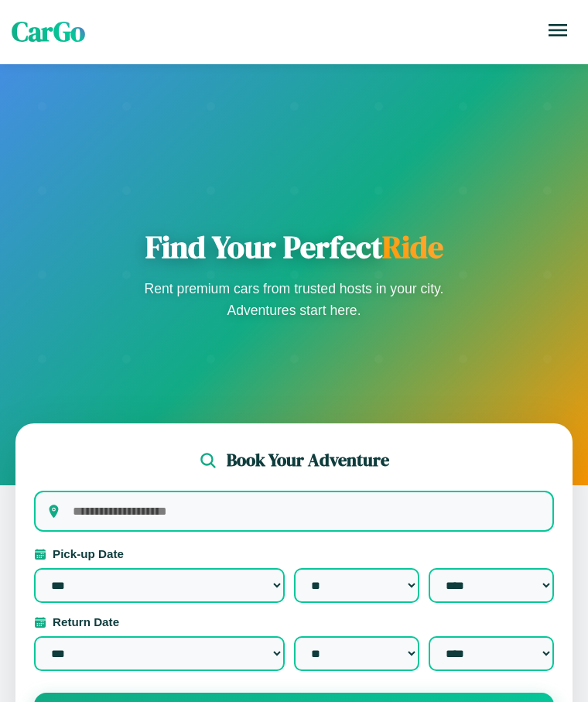  Describe the element at coordinates (294, 554) in the screenshot. I see `label: Pick-up Date` at that location.